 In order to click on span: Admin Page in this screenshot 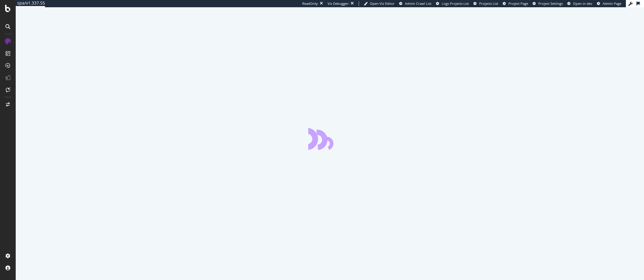, I will do `click(612, 3)`.